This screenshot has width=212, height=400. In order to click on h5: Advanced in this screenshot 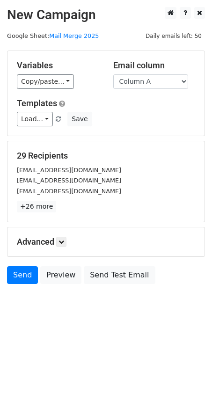, I will do `click(106, 242)`.